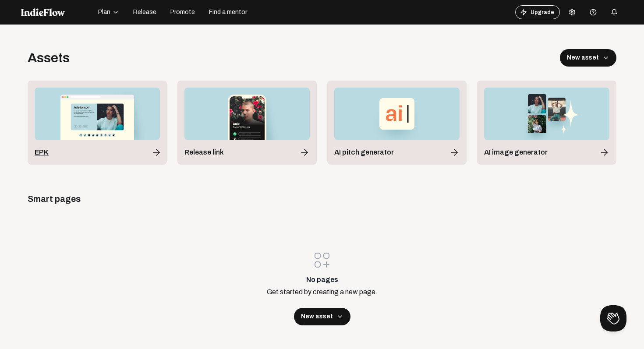  What do you see at coordinates (397, 114) in the screenshot?
I see `img: AI-Pitch-Generator.png` at bounding box center [397, 114].